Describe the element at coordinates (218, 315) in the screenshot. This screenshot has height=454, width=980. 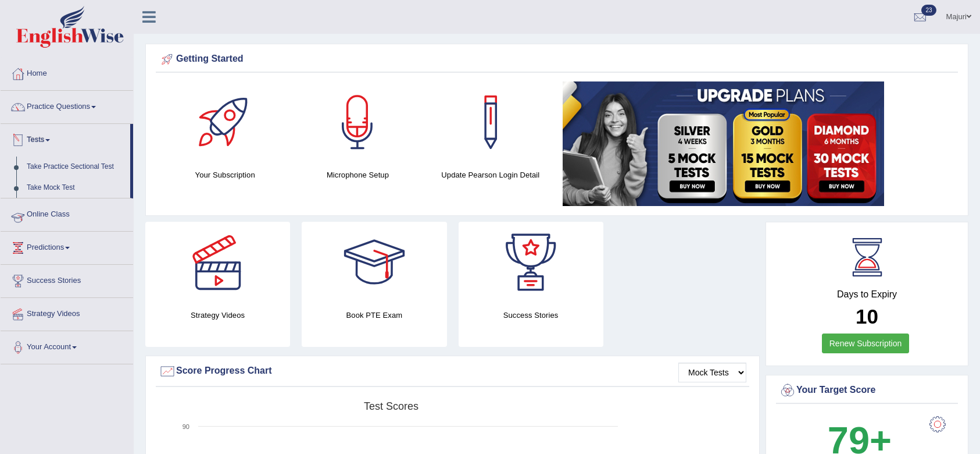
I see `h4: Strategy Videos` at that location.